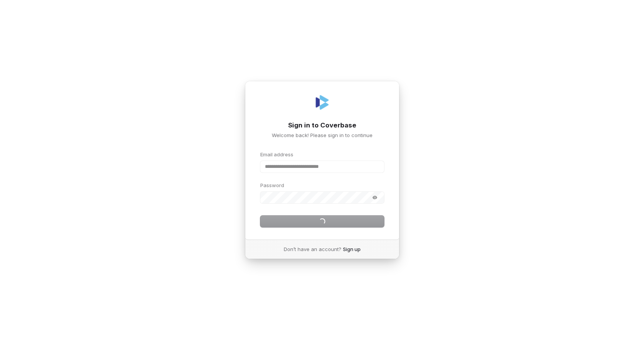 The width and height of the screenshot is (644, 340). What do you see at coordinates (313, 249) in the screenshot?
I see `span: Don’t have an account?` at bounding box center [313, 249].